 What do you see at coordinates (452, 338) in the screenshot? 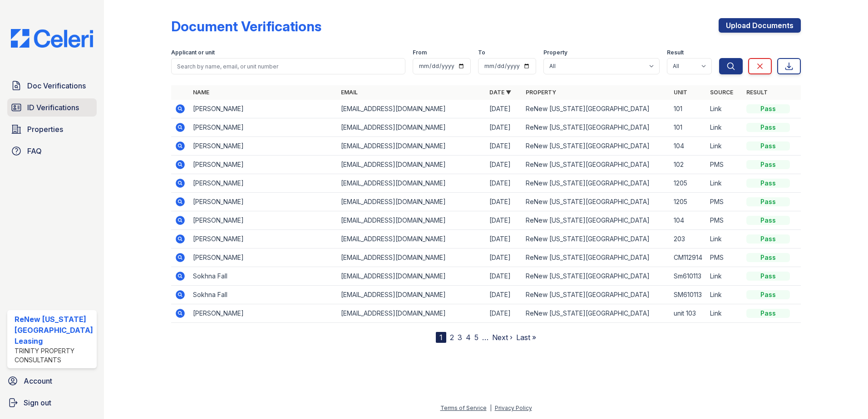
I see `a: 2` at bounding box center [452, 338].